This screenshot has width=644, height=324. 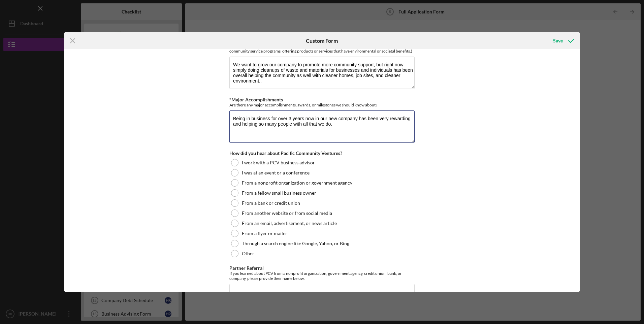 I want to click on label: From a flyer or mailer, so click(x=264, y=234).